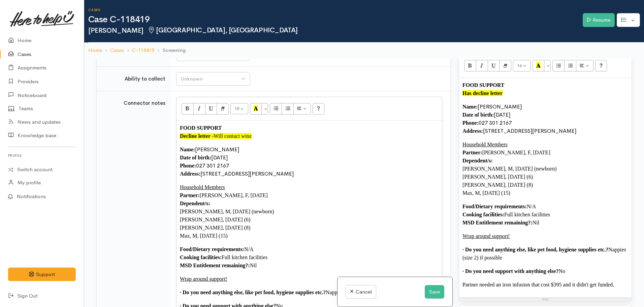 This screenshot has height=307, width=644. Describe the element at coordinates (470, 106) in the screenshot. I see `b: Name:` at that location.